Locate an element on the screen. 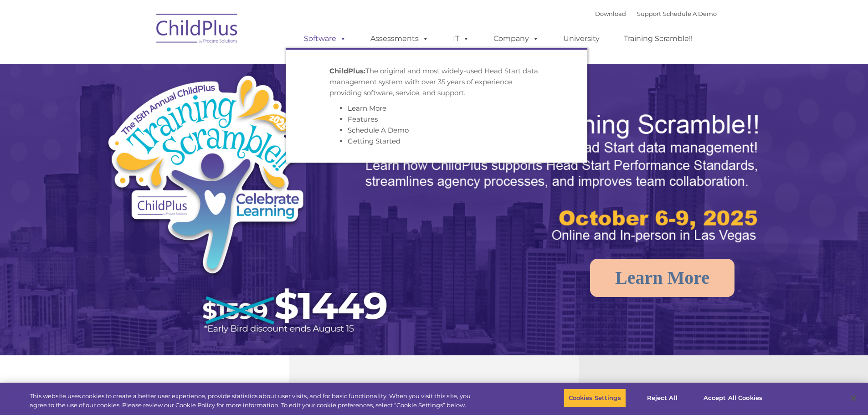  button: Close is located at coordinates (853, 398).